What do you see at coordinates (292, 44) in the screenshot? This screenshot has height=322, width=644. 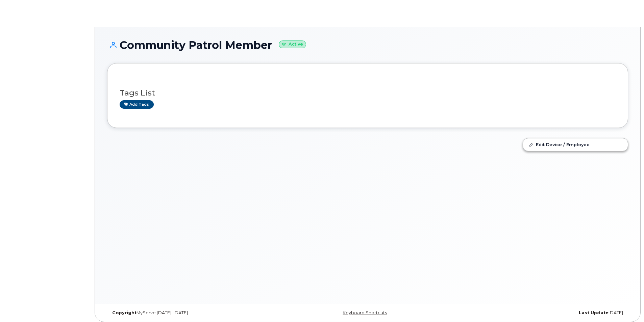 I see `small: Active` at bounding box center [292, 44].